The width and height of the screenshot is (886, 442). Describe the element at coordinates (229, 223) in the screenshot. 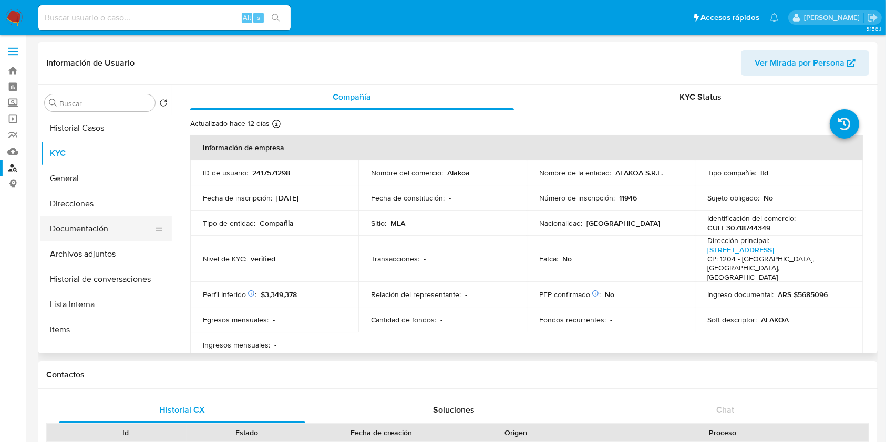

I see `p: Tipo de entidad :` at that location.